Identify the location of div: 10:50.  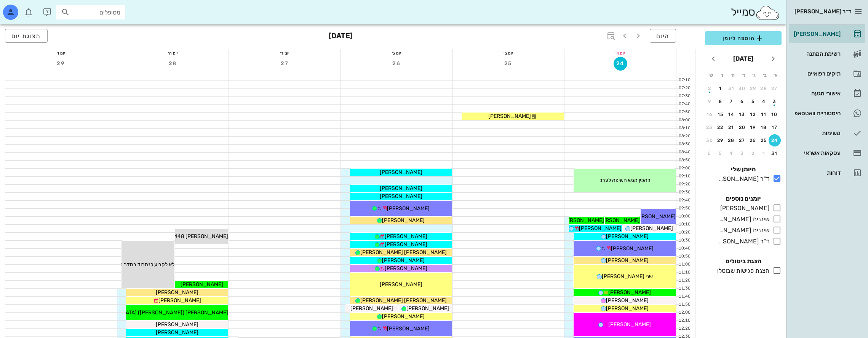
(684, 256).